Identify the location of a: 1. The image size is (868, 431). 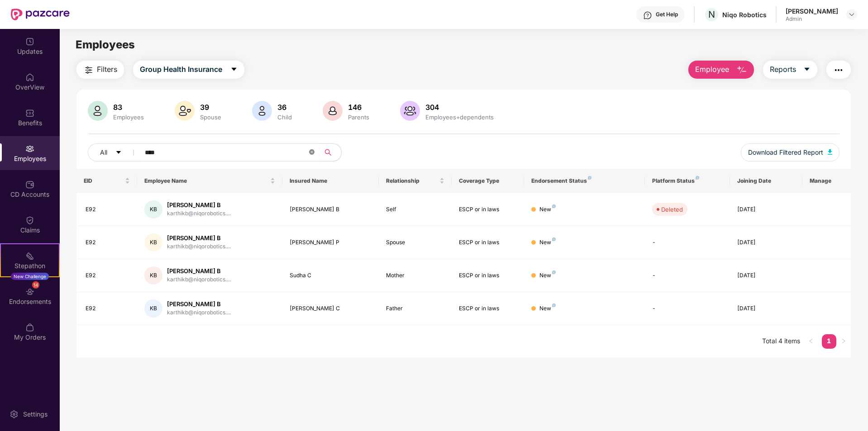
(829, 341).